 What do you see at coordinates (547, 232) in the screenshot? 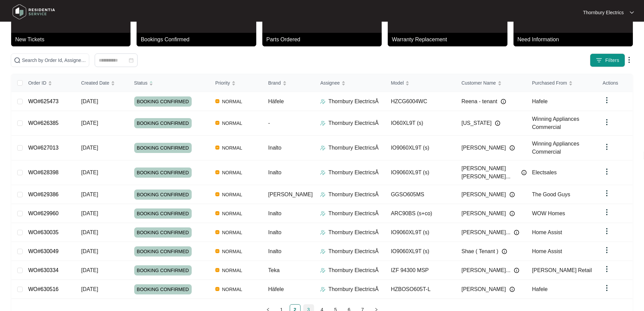
I see `span: Home Assist` at bounding box center [547, 232].